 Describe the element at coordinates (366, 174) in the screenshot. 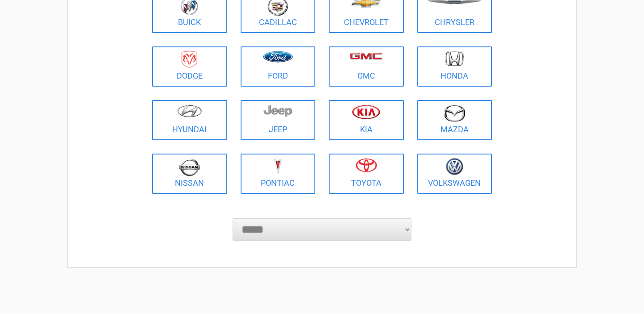

I see `a: Toyota` at that location.